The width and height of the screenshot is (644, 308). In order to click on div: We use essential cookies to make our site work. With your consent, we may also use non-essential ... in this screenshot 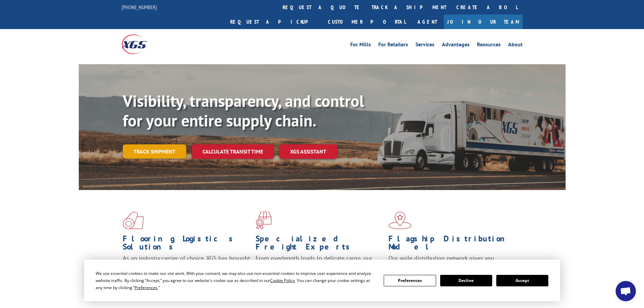, I will do `click(235, 281)`.